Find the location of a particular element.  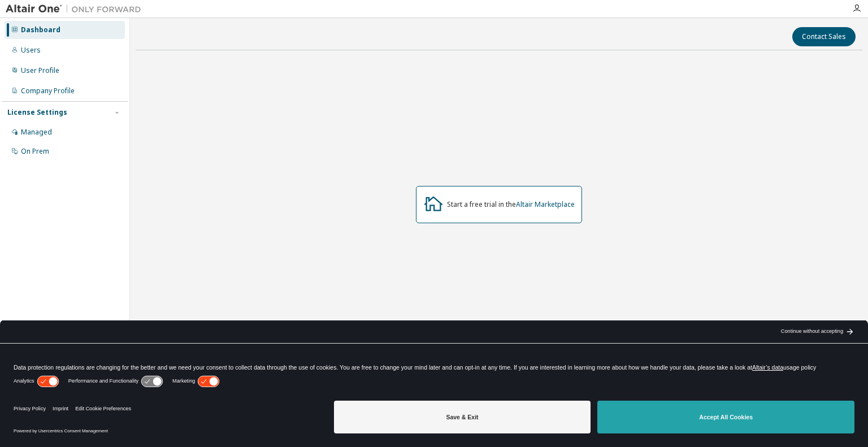

div: On Prem is located at coordinates (35, 152).